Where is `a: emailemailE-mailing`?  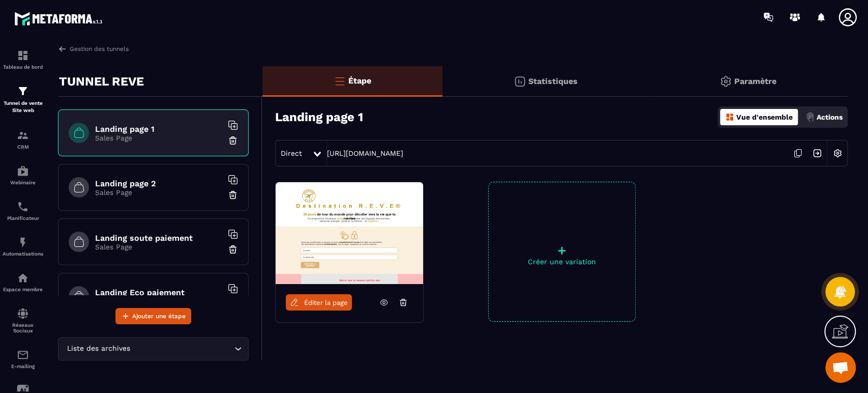
a: emailemailE-mailing is located at coordinates (23, 359).